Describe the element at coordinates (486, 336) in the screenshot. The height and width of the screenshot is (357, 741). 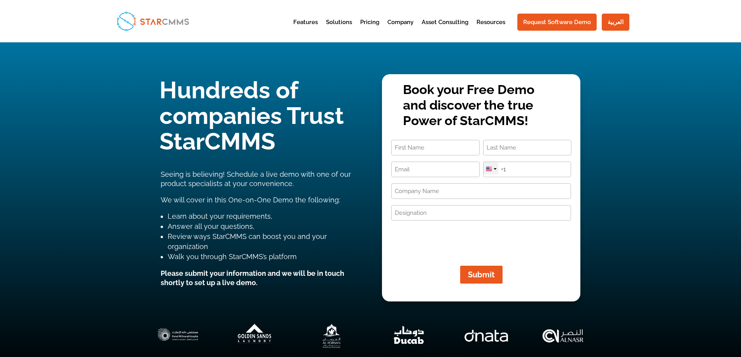
I see `div: 5 / 7` at that location.